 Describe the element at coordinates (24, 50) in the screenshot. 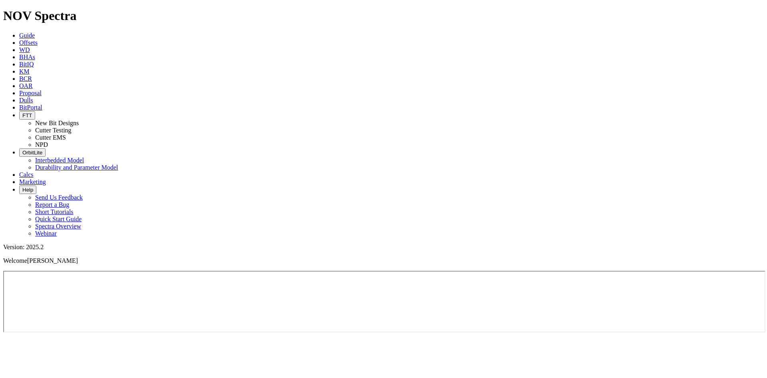

I see `a: WD` at that location.